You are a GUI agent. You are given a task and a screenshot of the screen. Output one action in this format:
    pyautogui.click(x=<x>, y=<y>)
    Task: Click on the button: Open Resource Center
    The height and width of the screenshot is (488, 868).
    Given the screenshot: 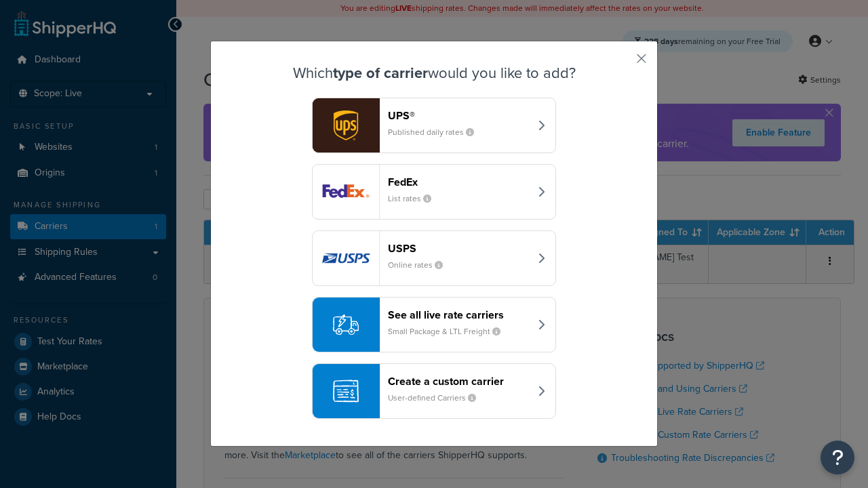 What is the action you would take?
    pyautogui.click(x=838, y=458)
    